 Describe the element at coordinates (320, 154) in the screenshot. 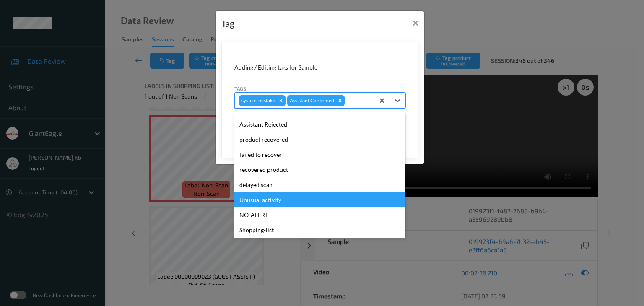

I see `div: failed to recover` at that location.